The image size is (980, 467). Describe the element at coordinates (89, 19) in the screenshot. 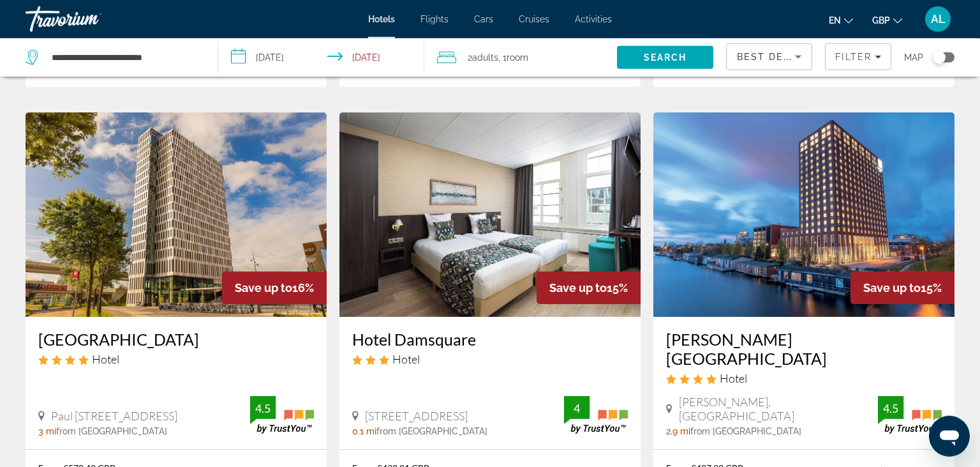

I see `a: Travorium` at that location.